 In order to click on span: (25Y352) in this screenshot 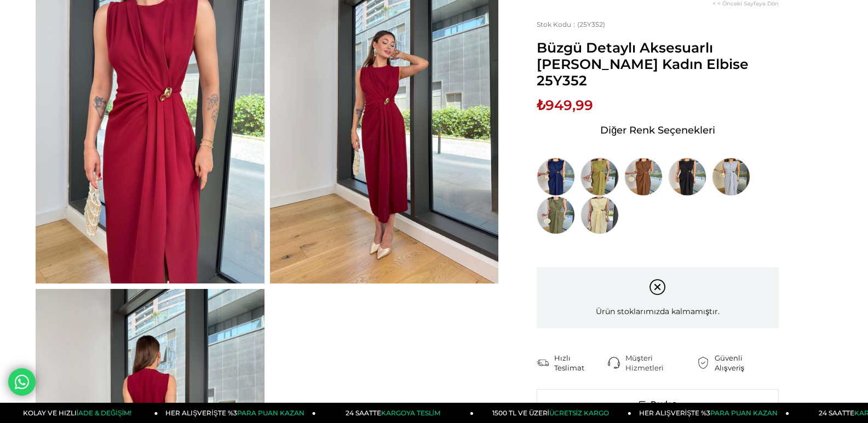, I will do `click(571, 24)`.